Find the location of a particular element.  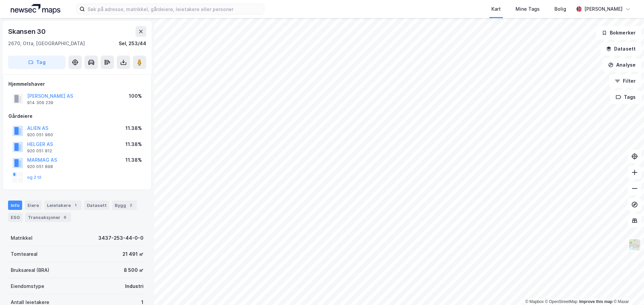

a: Improve this map is located at coordinates (596, 302).